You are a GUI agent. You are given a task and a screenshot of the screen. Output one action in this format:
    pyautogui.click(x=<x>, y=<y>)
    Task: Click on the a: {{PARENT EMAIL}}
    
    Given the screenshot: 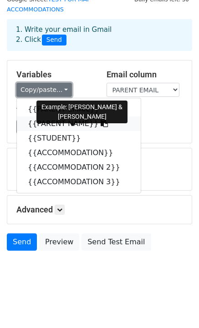 What is the action you would take?
    pyautogui.click(x=79, y=109)
    